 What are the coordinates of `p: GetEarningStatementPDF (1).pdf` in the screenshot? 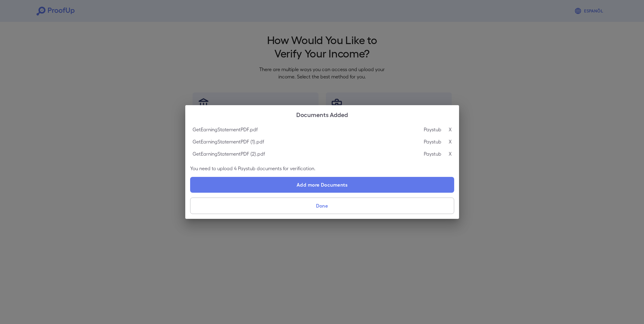 It's located at (228, 142).